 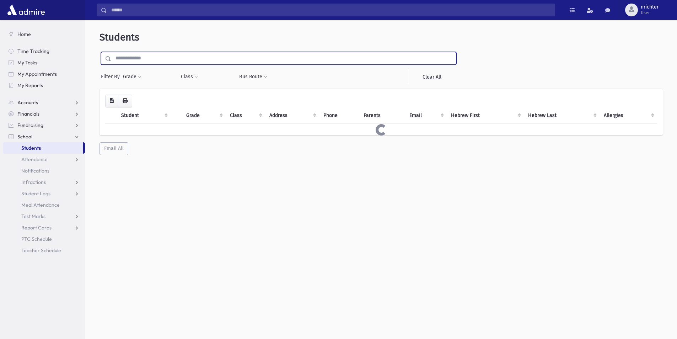 What do you see at coordinates (33, 51) in the screenshot?
I see `span: Time Tracking` at bounding box center [33, 51].